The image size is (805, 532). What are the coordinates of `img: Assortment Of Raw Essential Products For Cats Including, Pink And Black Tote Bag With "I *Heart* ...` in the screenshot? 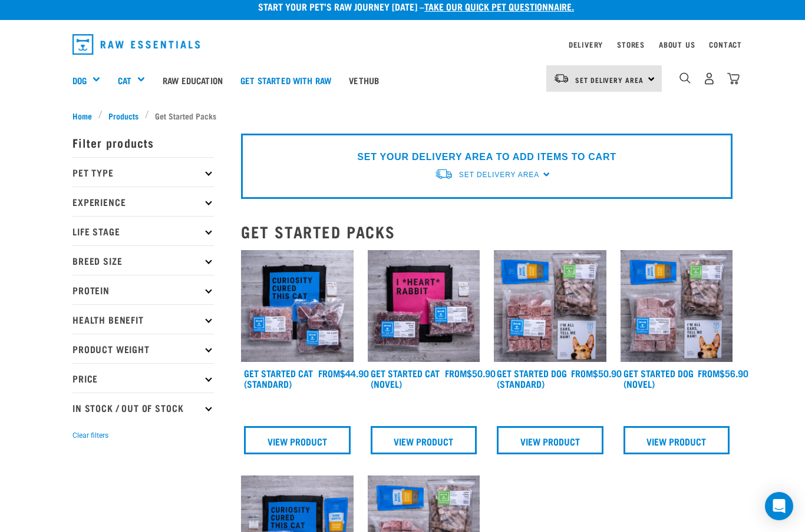 It's located at (423, 306).